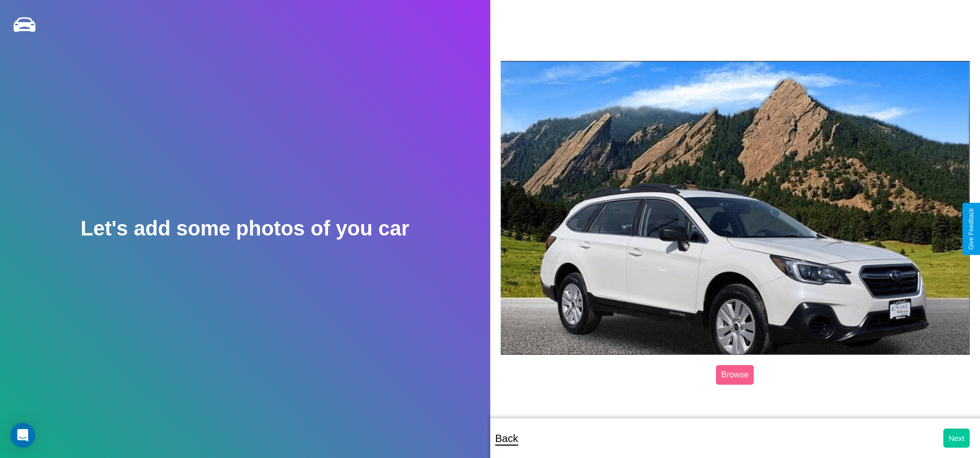 The height and width of the screenshot is (458, 980). What do you see at coordinates (507, 439) in the screenshot?
I see `p: Back` at bounding box center [507, 439].